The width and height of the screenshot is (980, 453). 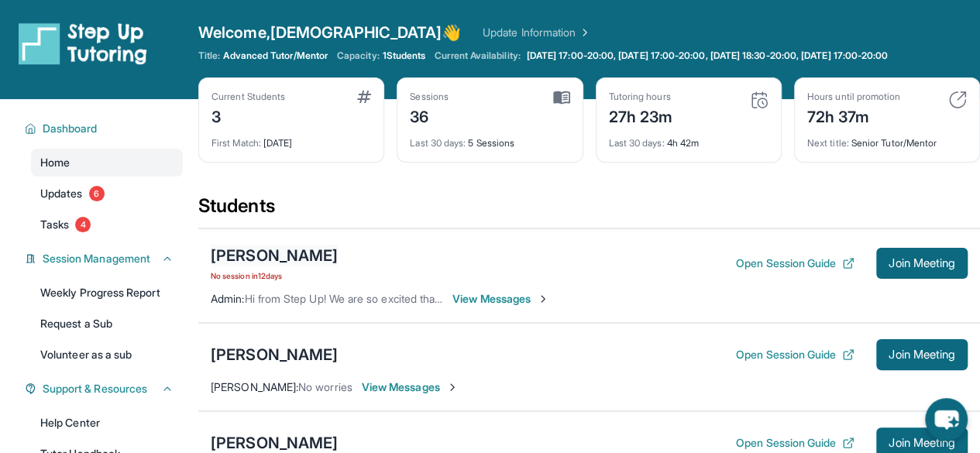 I want to click on span: Next title :, so click(x=828, y=142).